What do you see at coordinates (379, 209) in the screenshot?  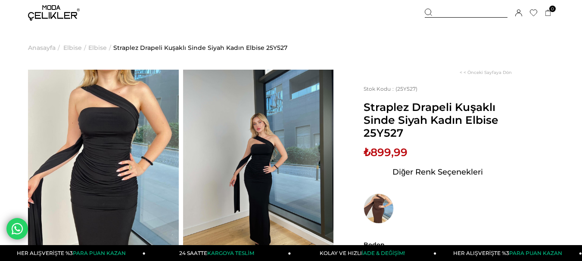 I see `img: Straplez Drapeli Kuşaklı Sinde Kahve Kadın Elbise 25Y527` at bounding box center [379, 209].